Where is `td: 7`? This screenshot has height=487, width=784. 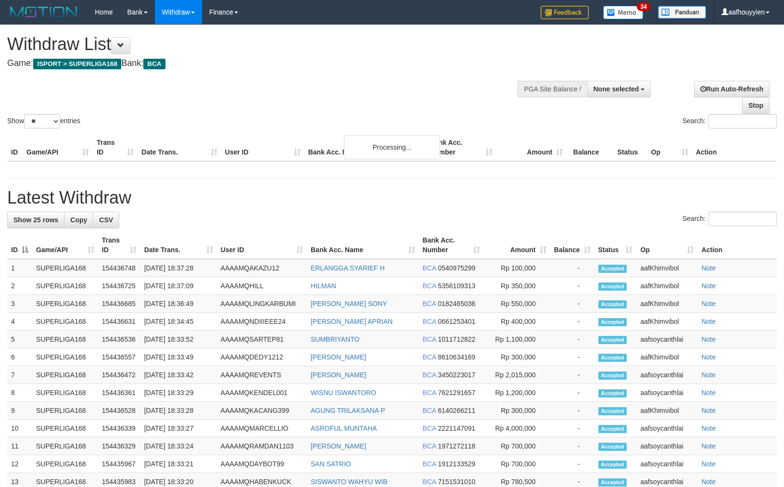
td: 7 is located at coordinates (20, 375).